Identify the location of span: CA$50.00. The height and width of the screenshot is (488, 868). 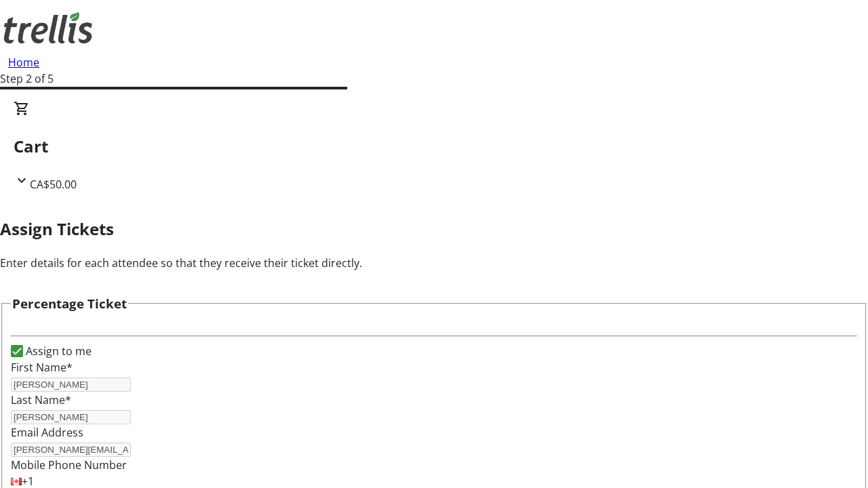
(53, 184).